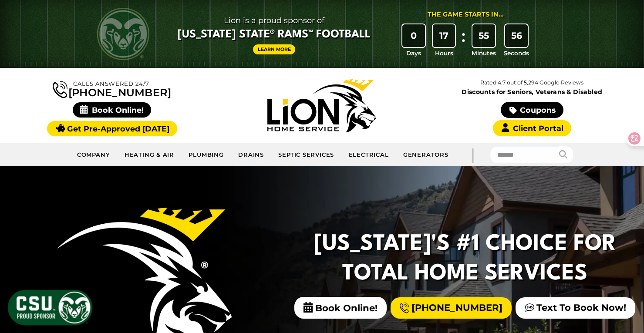 Image resolution: width=644 pixels, height=333 pixels. Describe the element at coordinates (50, 307) in the screenshot. I see `img: CSU Sponsor Badge` at that location.